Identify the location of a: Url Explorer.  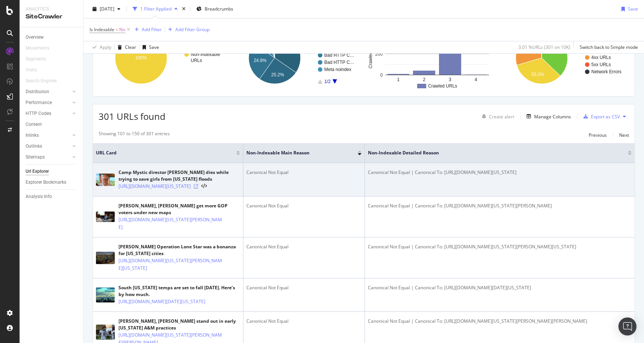
(52, 171).